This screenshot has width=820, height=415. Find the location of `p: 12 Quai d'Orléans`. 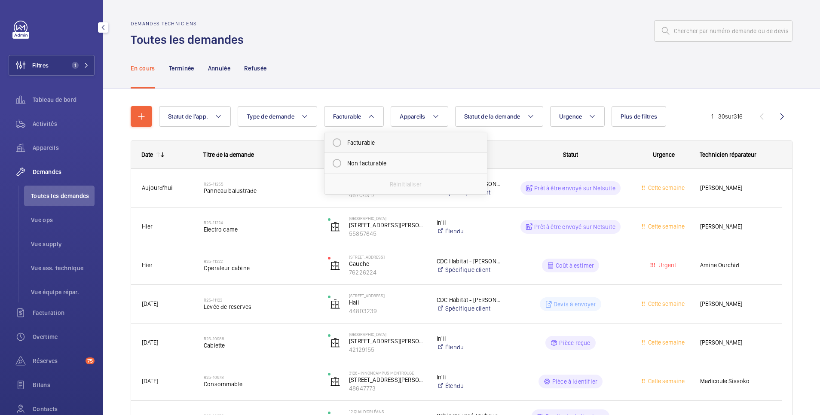

p: 12 Quai d'Orléans is located at coordinates (387, 412).